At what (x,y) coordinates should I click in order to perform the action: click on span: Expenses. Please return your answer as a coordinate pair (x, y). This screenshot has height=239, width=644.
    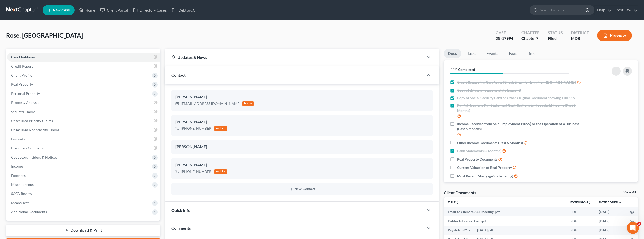
    Looking at the image, I should click on (18, 175).